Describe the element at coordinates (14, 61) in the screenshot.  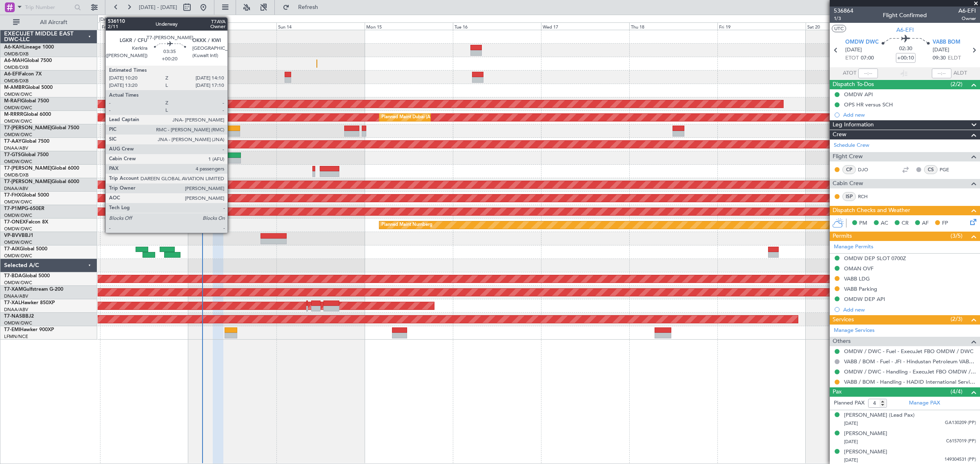
I see `span: A6-MAH` at that location.